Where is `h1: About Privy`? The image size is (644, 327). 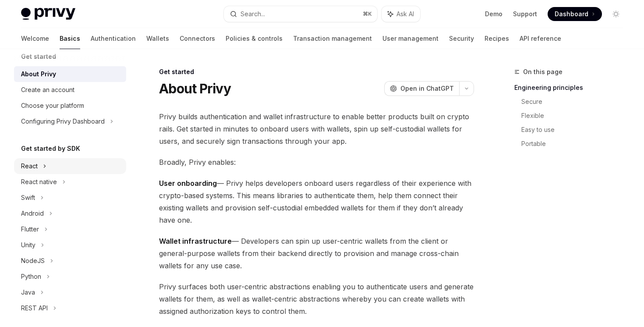 h1: About Privy is located at coordinates (195, 89).